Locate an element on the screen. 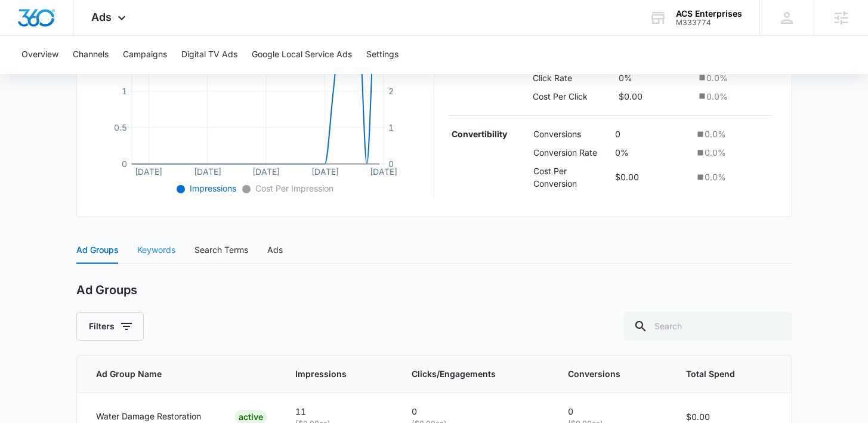 The height and width of the screenshot is (423, 868). img: logo_orange.svg is located at coordinates (24, 24).